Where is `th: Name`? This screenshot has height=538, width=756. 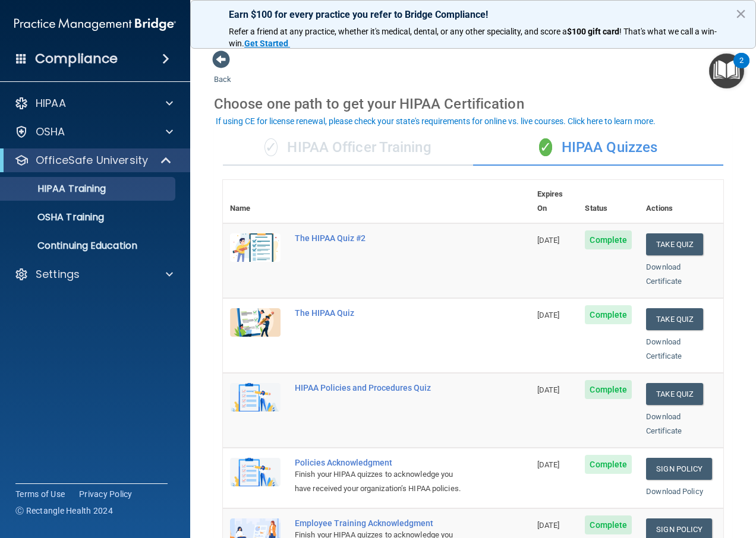
th: Name is located at coordinates (255, 202).